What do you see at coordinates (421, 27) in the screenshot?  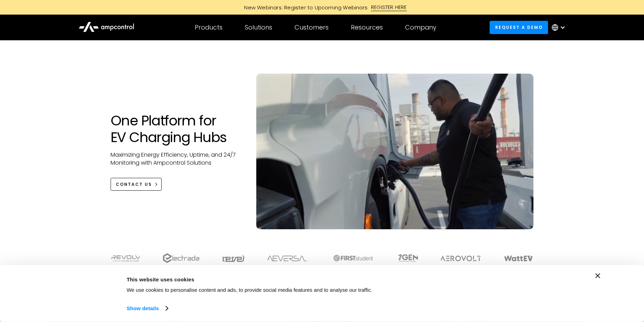 I see `div: Company` at bounding box center [421, 27].